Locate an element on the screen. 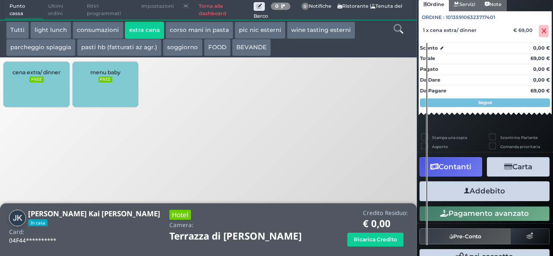 This screenshot has width=553, height=256. button: parcheggio spiaggia is located at coordinates (41, 47).